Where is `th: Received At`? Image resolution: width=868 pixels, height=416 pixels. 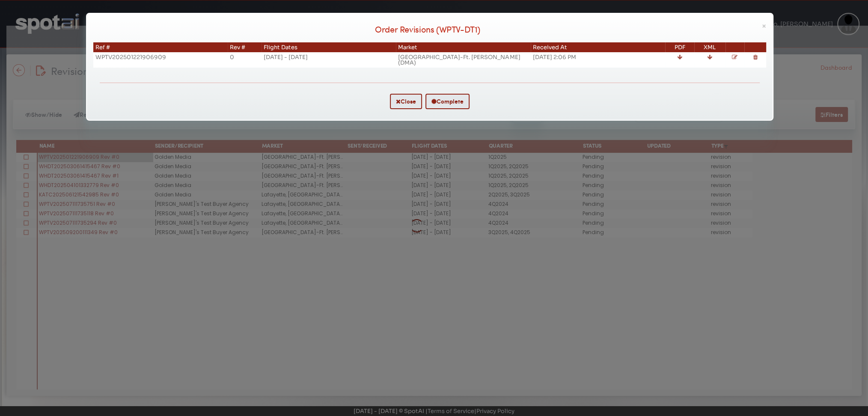 th: Received At is located at coordinates (598, 47).